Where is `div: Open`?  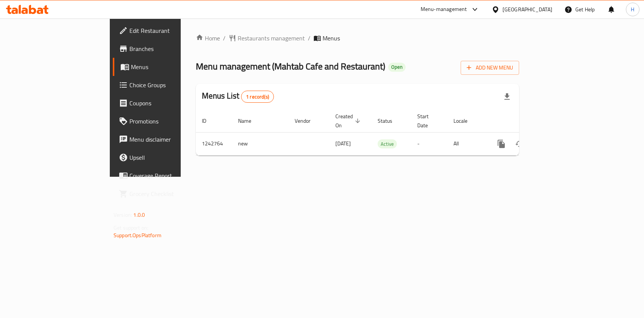 div: Open is located at coordinates (397, 67).